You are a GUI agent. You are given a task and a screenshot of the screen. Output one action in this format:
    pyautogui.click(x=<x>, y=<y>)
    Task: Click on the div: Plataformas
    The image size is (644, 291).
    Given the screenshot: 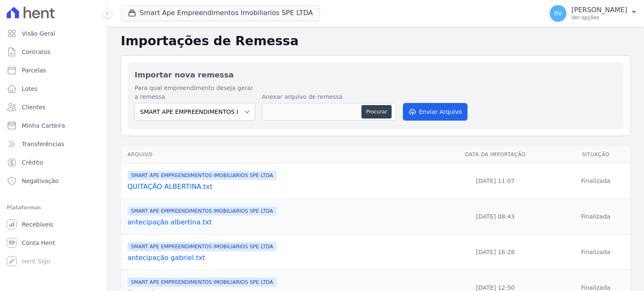 What is the action you would take?
    pyautogui.click(x=53, y=208)
    